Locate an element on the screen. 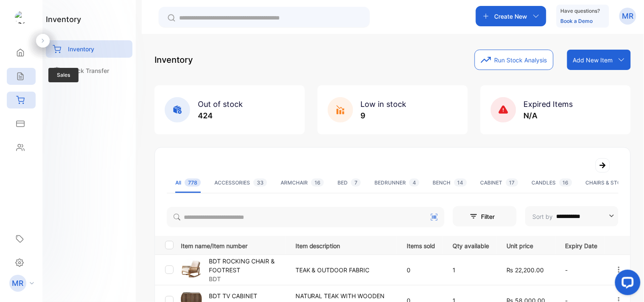  span: 4 is located at coordinates (415, 182).